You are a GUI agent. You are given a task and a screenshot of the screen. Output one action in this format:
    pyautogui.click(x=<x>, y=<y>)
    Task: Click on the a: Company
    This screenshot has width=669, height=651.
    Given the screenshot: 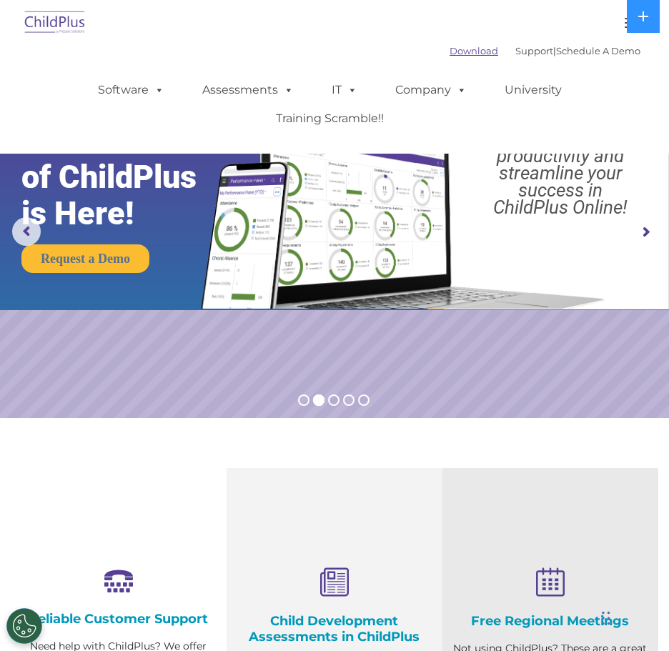 What is the action you would take?
    pyautogui.click(x=431, y=90)
    